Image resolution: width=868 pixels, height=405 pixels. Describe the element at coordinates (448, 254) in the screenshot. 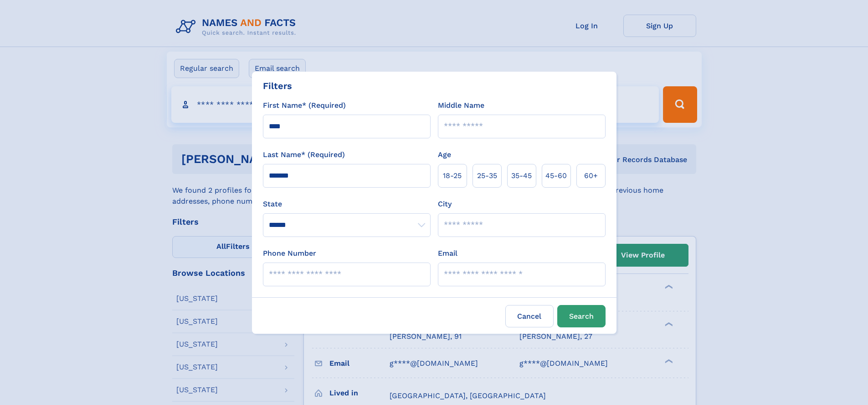

I see `label: Email` at that location.